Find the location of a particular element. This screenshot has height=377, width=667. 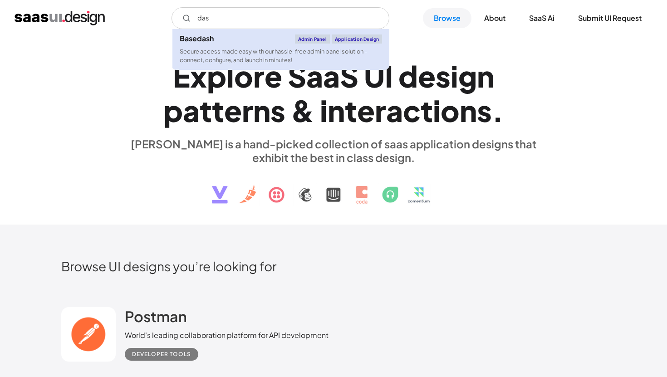

div: l is located at coordinates (230, 76).